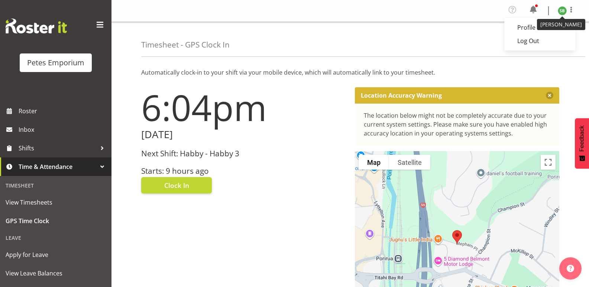 The width and height of the screenshot is (589, 287). What do you see at coordinates (402, 96) in the screenshot?
I see `p: Location Accuracy Warning` at bounding box center [402, 96].